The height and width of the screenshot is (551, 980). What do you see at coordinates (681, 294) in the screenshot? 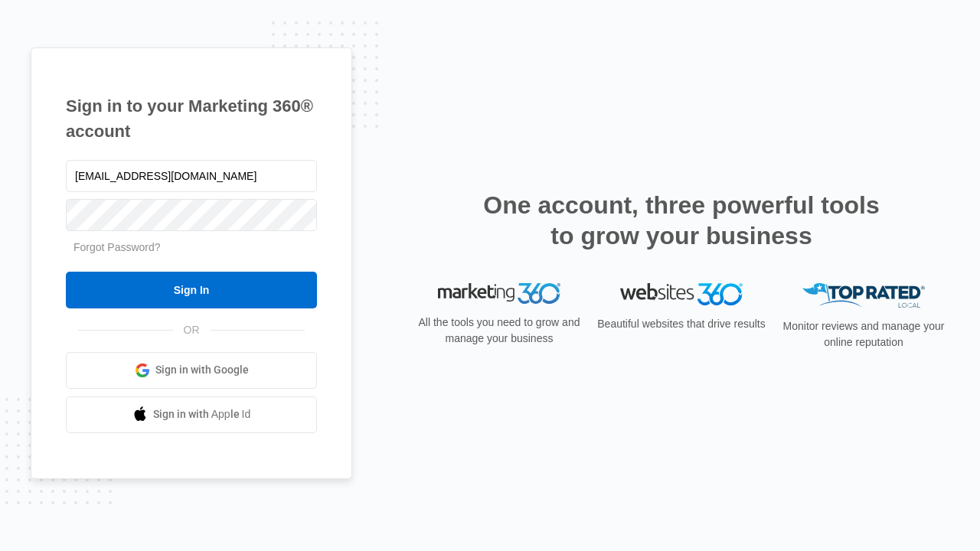
I see `img: Websites 360` at bounding box center [681, 294].